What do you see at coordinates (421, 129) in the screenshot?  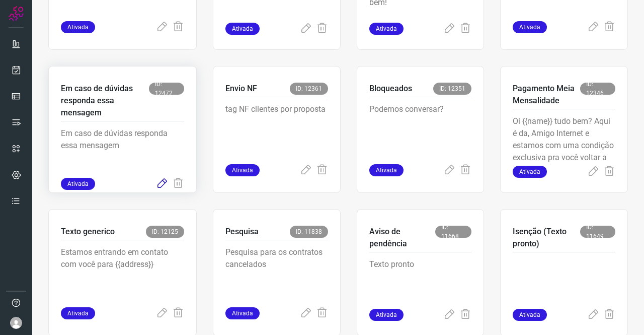 I see `p: Podemos conversar?` at bounding box center [421, 129].